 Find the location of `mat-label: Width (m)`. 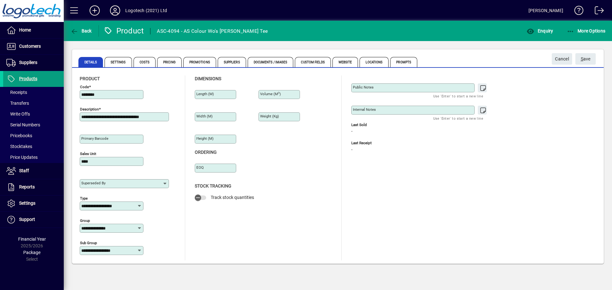

mat-label: Width (m) is located at coordinates (204, 116).